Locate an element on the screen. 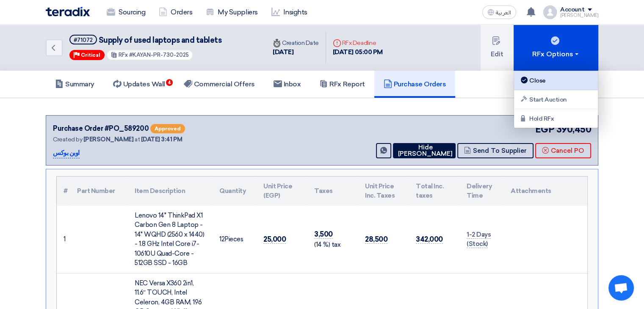 This screenshot has width=644, height=309. th: Unit Price (EGP) is located at coordinates (282, 191).